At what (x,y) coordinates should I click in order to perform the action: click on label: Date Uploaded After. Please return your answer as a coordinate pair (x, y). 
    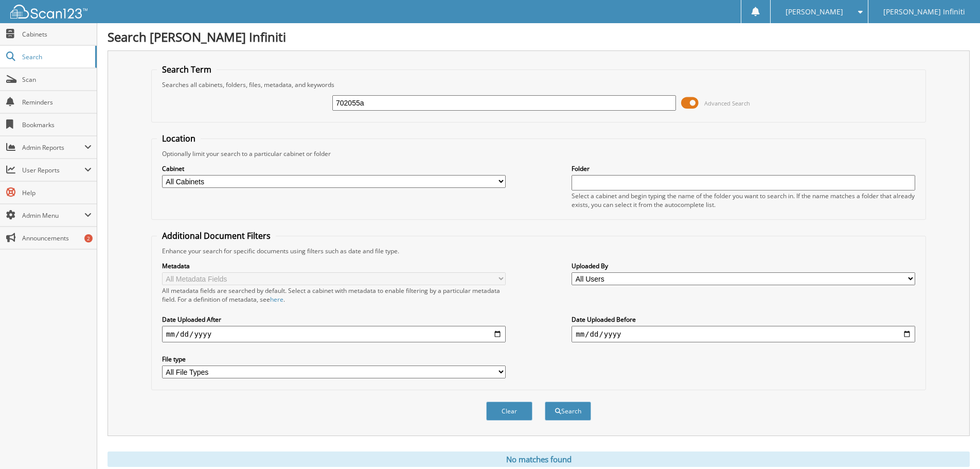
    Looking at the image, I should click on (334, 319).